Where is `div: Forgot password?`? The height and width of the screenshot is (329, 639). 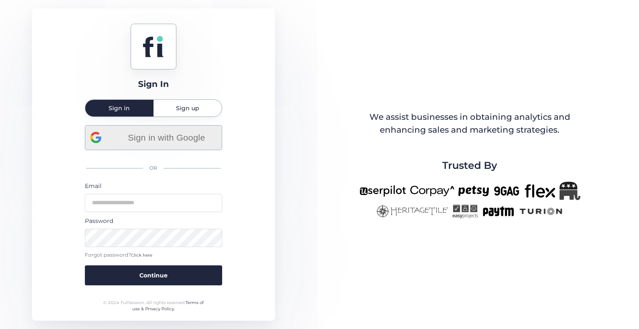 div: Forgot password? is located at coordinates (154, 255).